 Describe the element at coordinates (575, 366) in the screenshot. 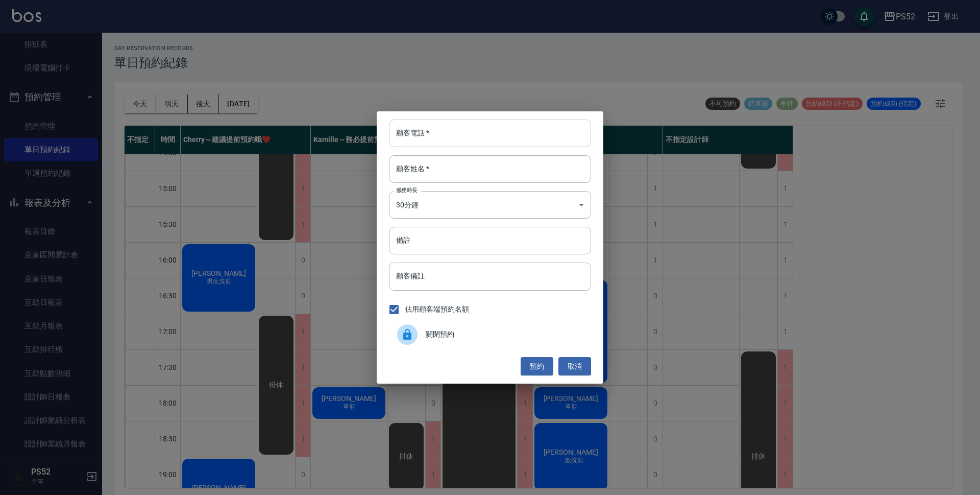

I see `button: 取消` at that location.